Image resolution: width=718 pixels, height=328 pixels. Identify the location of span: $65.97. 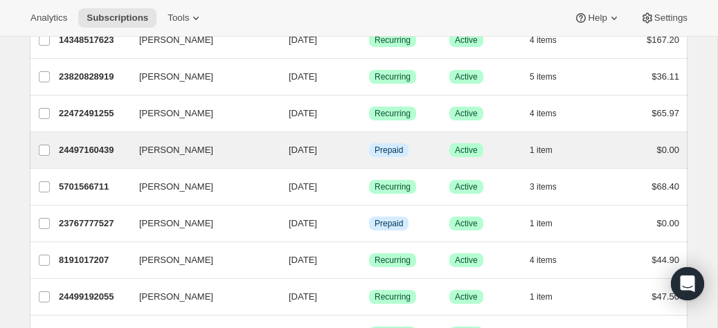
(666, 113).